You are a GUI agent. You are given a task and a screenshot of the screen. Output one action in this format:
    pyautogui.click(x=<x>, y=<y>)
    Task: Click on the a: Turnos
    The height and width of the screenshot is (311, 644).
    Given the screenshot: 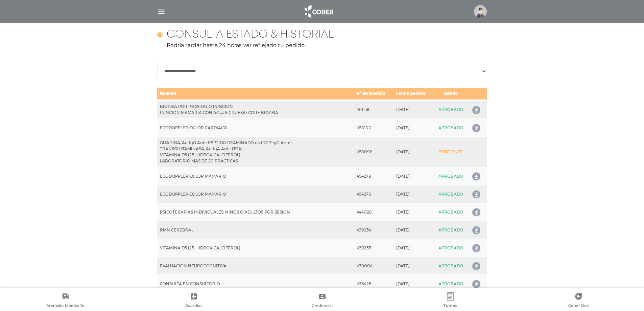 What is the action you would take?
    pyautogui.click(x=450, y=301)
    